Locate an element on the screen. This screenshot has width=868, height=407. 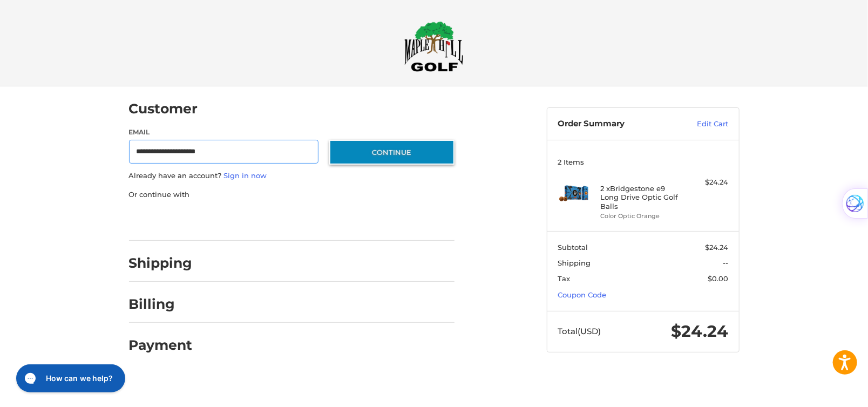
img: Maple Hill Golf is located at coordinates (434, 46).